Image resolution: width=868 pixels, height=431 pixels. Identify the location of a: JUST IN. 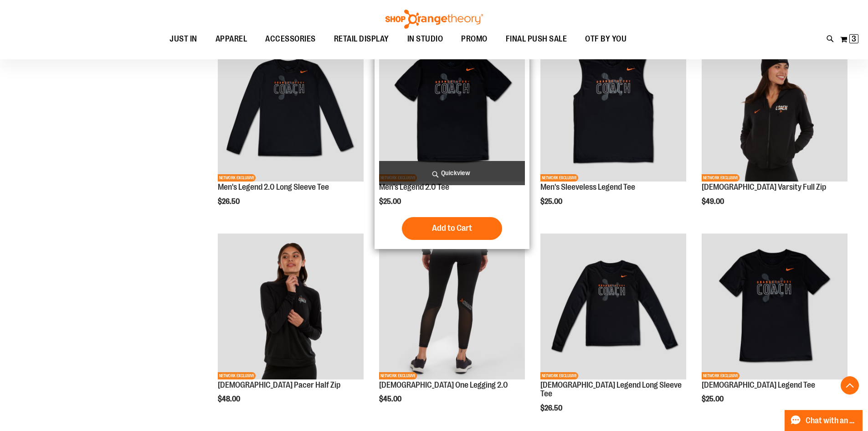
(183, 39).